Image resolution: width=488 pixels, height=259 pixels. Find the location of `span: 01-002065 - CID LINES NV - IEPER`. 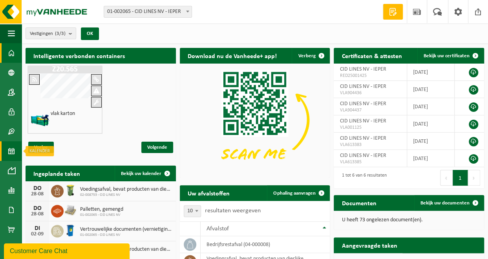

span: 01-002065 - CID LINES NV - IEPER is located at coordinates (148, 12).